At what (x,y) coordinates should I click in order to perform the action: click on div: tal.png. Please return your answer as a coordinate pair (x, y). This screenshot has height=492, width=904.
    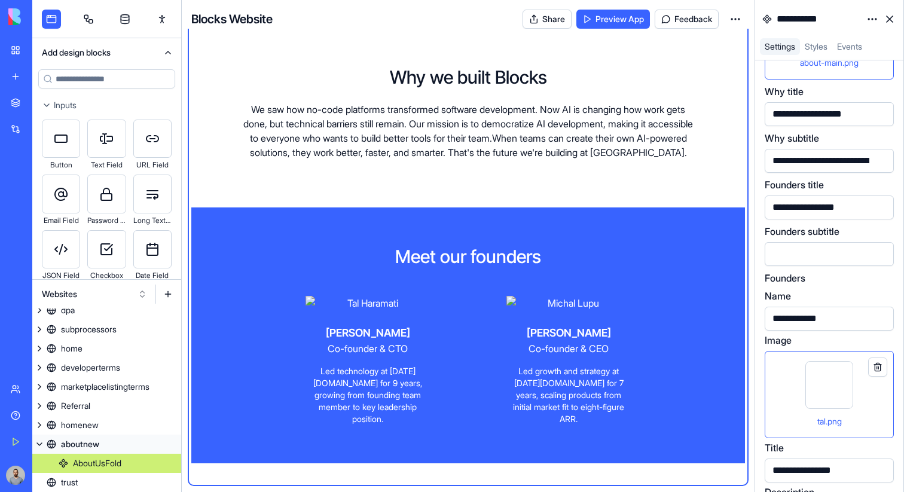
    Looking at the image, I should click on (829, 394).